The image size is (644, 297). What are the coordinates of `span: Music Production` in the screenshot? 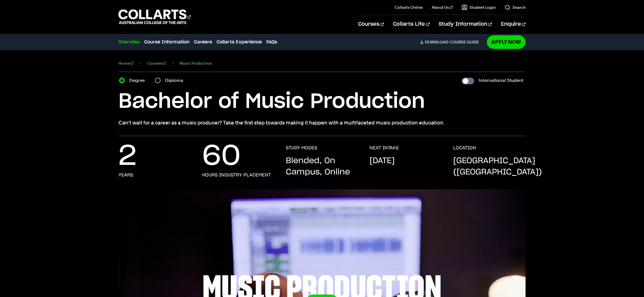 It's located at (196, 63).